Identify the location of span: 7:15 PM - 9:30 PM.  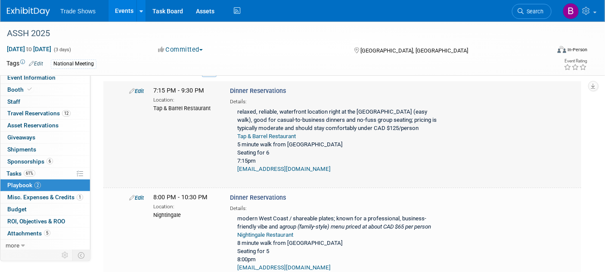
(179, 90).